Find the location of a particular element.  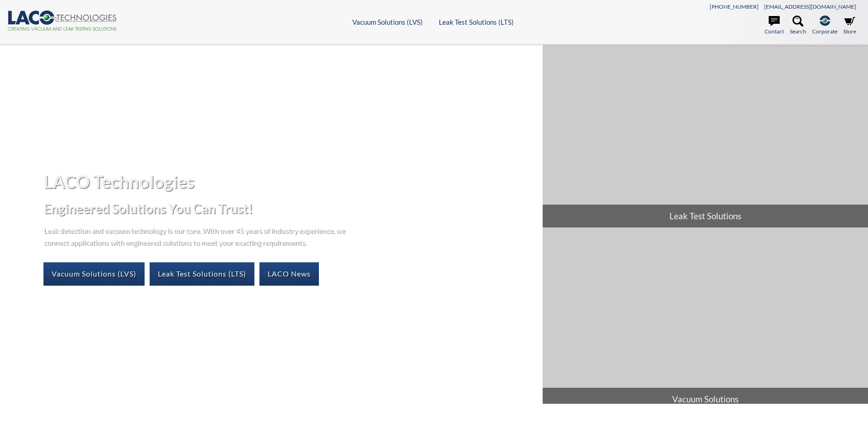

a: Contact is located at coordinates (775, 25).